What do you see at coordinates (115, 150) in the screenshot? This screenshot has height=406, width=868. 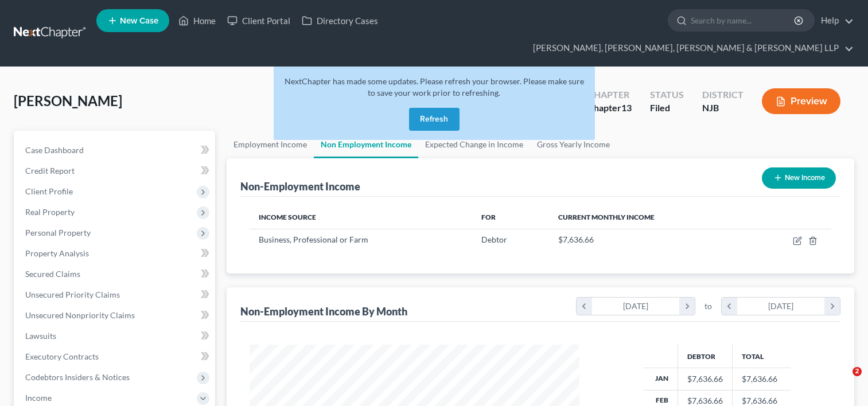 I see `a: Case Dashboard` at bounding box center [115, 150].